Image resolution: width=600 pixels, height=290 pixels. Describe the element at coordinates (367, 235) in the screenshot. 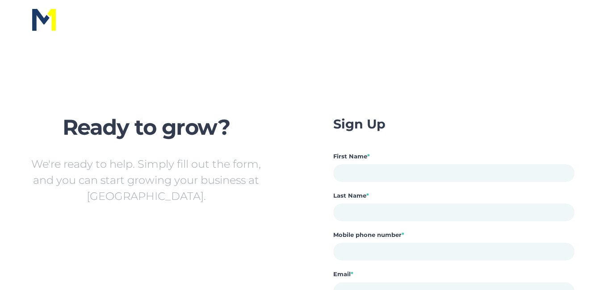

I see `span: Mobile phone number` at that location.